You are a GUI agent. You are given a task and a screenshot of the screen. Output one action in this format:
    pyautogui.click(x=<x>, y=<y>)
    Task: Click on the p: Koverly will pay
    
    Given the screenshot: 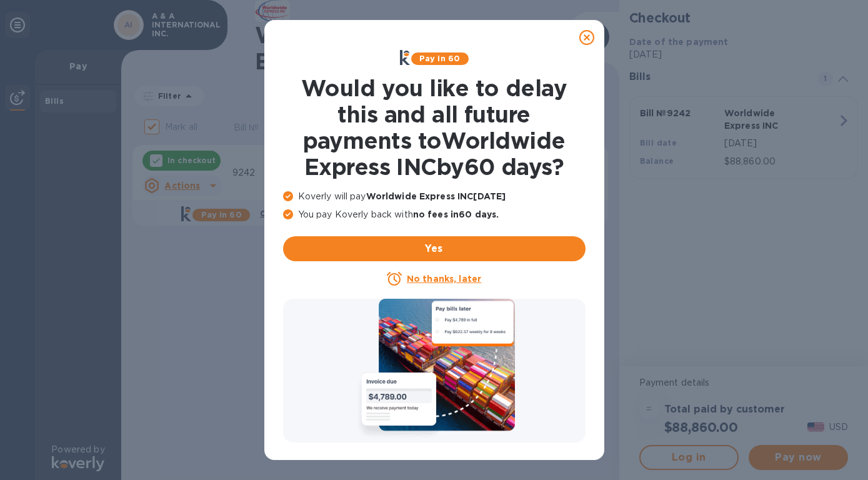 What is the action you would take?
    pyautogui.click(x=434, y=196)
    